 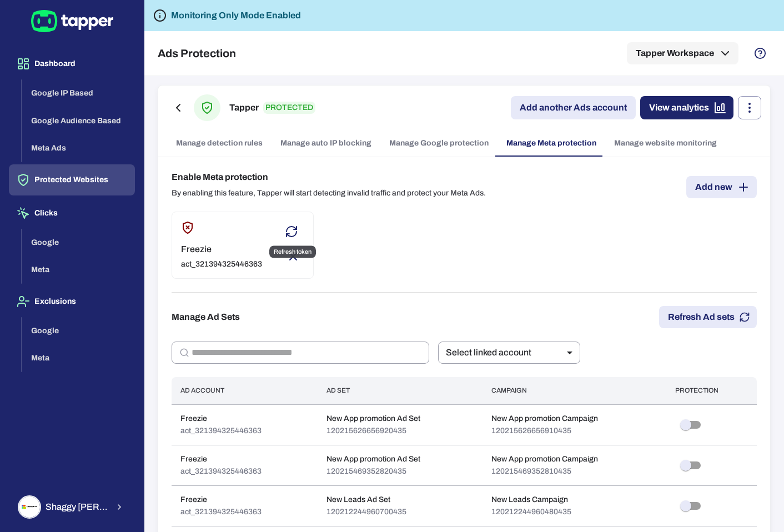 What do you see at coordinates (78, 121) in the screenshot?
I see `button: Google Audience Based` at bounding box center [78, 121].